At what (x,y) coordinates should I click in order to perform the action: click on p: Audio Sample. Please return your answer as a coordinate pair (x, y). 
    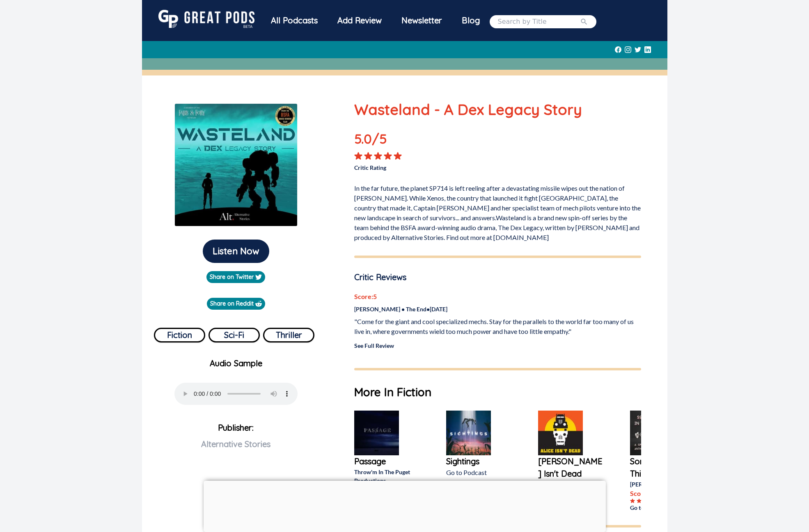
    Looking at the image, I should click on (236, 364).